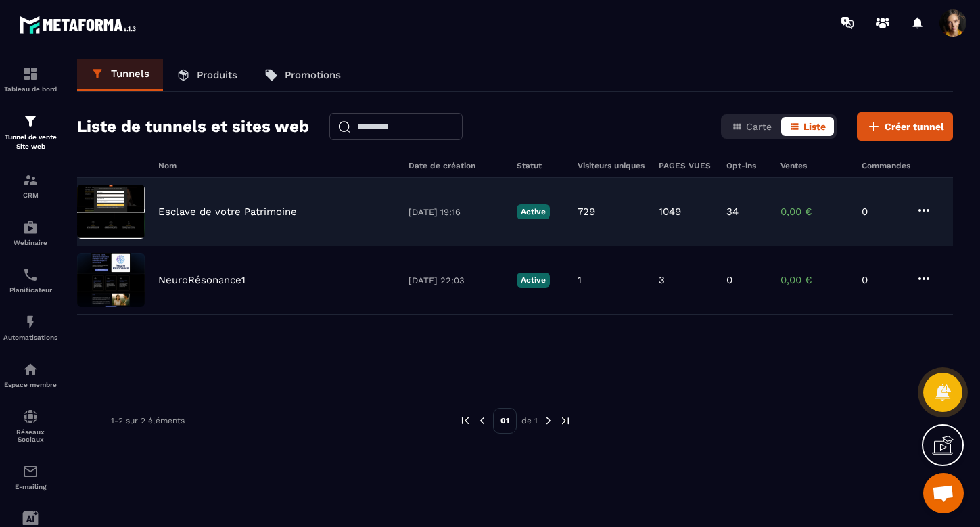 The image size is (980, 527). I want to click on a: Tunnels, so click(119, 75).